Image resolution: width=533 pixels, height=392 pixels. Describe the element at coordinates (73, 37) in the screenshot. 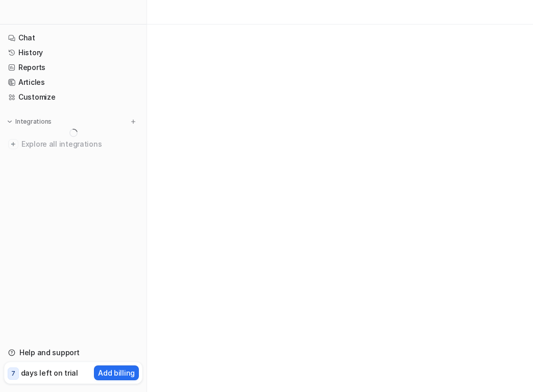

I see `a: Chat` at that location.